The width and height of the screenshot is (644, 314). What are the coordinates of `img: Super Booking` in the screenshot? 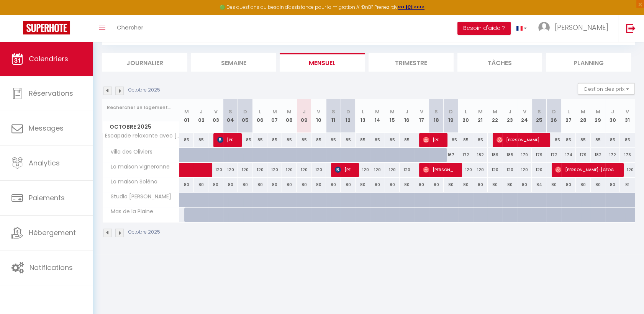 It's located at (46, 28).